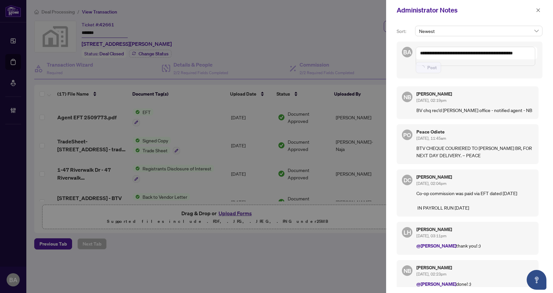 This screenshot has width=553, height=293. Describe the element at coordinates (405, 31) in the screenshot. I see `p: Sort:` at that location.